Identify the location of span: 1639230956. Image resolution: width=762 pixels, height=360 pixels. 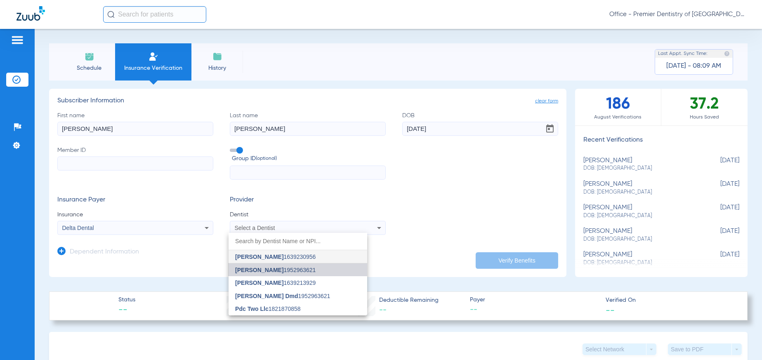
(275, 257).